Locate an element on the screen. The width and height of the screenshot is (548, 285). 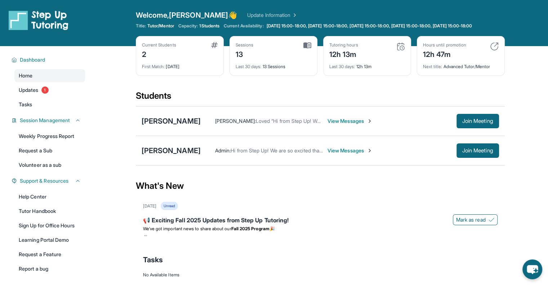
div: Hours until promotion is located at coordinates (445, 45).